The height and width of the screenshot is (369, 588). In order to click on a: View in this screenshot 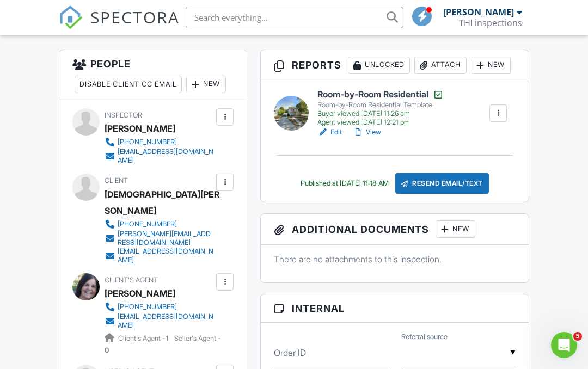, I will do `click(367, 132)`.